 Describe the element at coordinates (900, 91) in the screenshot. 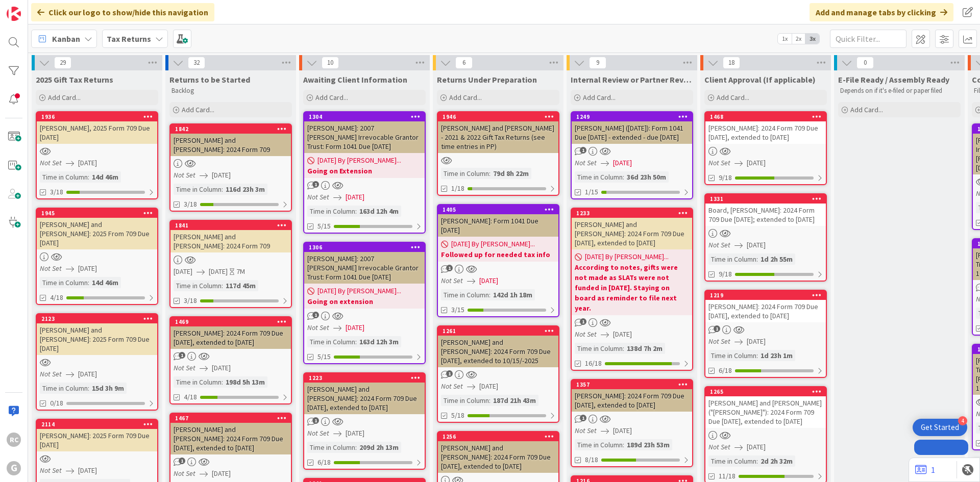

I see `p: Depends on if it's e-filed or paper filed` at that location.